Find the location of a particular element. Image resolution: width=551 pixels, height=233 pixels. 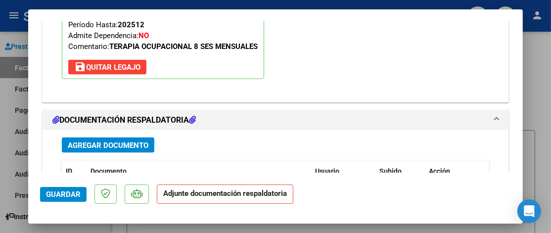

button: Quitar Legajo is located at coordinates (107, 67).